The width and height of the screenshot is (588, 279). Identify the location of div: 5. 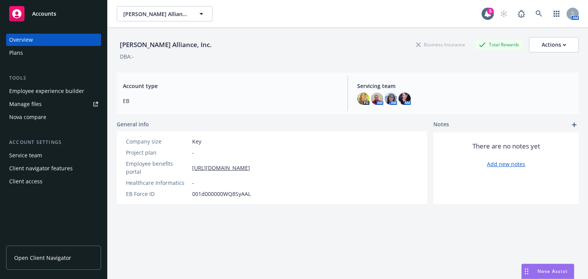
(490, 11).